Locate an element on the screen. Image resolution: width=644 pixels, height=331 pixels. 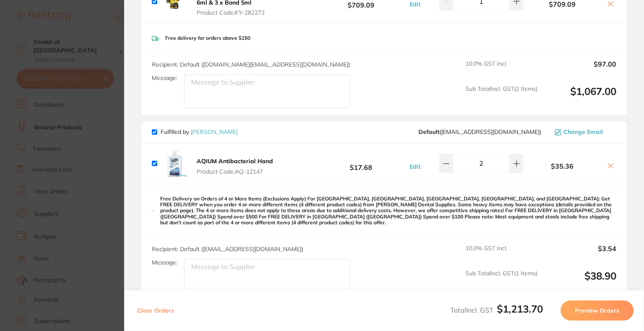
b: $17.68 is located at coordinates (361, 163).